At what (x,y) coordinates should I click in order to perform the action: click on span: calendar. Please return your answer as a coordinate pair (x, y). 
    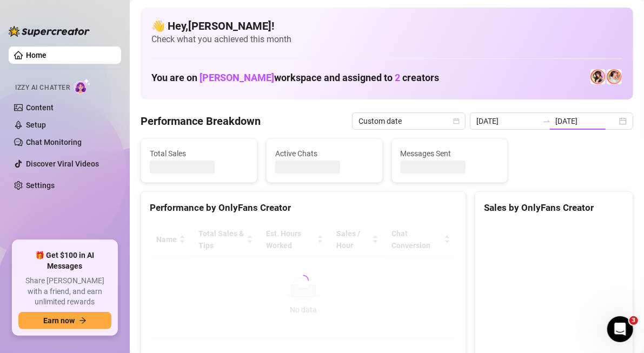
    Looking at the image, I should click on (457, 121).